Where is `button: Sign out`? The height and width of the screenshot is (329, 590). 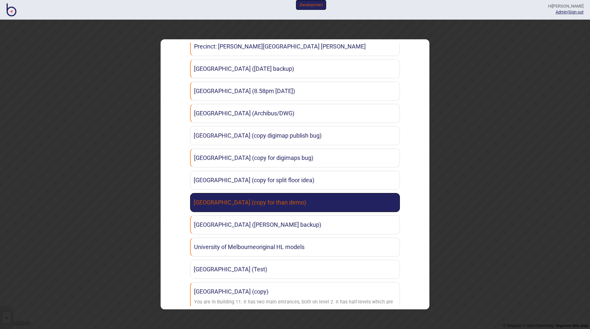 button: Sign out is located at coordinates (576, 12).